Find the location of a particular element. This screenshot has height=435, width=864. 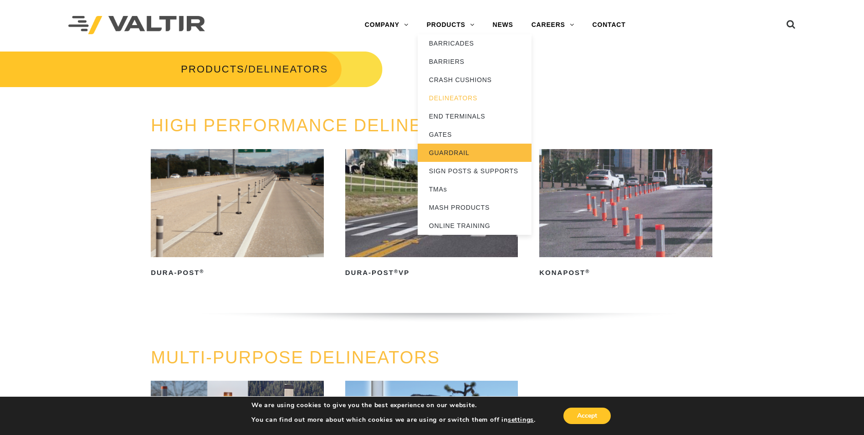

a: COMPANY is located at coordinates (387, 25).